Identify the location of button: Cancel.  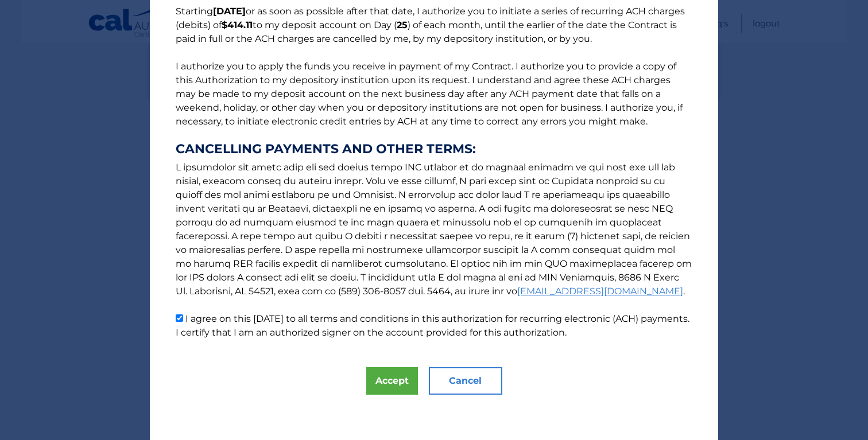
(466, 381).